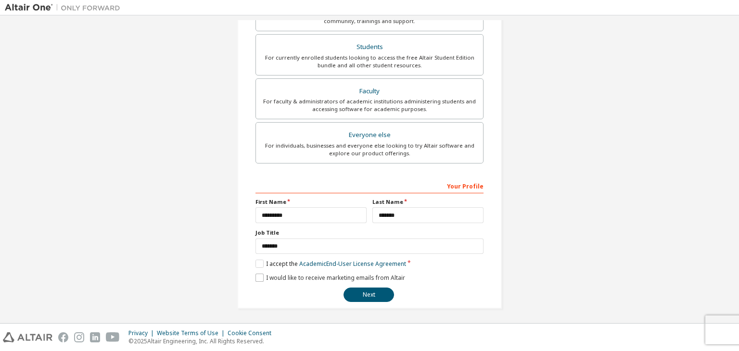 This screenshot has height=351, width=739. I want to click on label: First Name, so click(311, 202).